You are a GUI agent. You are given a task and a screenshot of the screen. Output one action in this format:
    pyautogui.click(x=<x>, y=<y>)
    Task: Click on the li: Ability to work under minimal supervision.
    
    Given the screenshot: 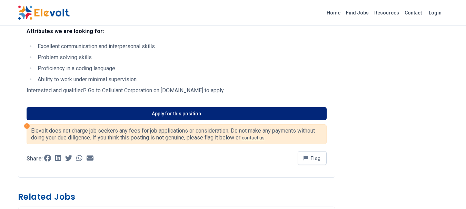 What is the action you would take?
    pyautogui.click(x=181, y=80)
    